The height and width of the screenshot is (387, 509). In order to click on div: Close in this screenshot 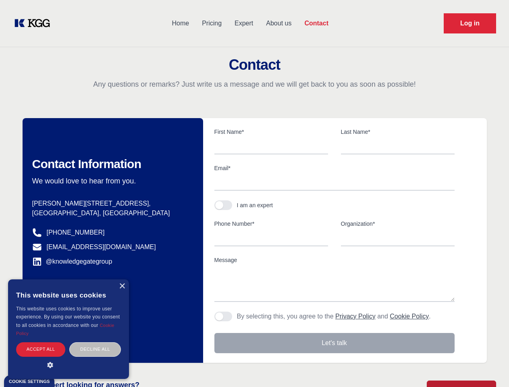, I will do `click(122, 286)`.